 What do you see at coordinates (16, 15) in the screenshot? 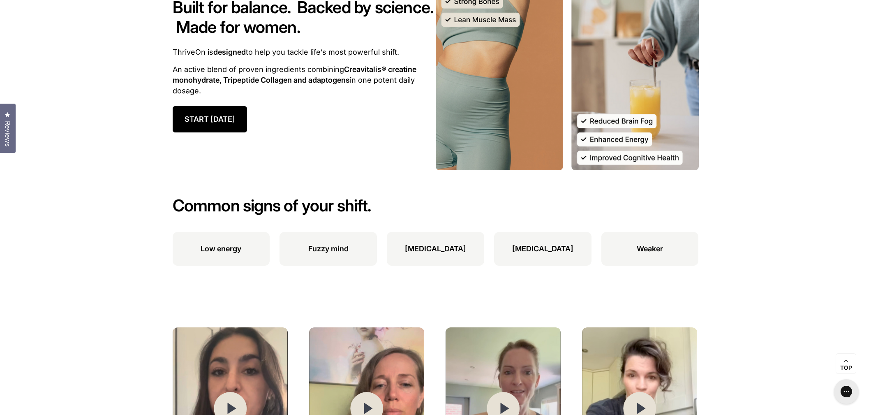
I see `button: Gorgias live chat` at bounding box center [16, 15].